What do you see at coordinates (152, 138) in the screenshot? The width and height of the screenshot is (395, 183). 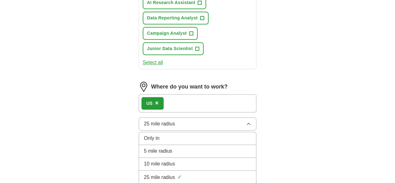 I see `span: Only in` at bounding box center [152, 138].